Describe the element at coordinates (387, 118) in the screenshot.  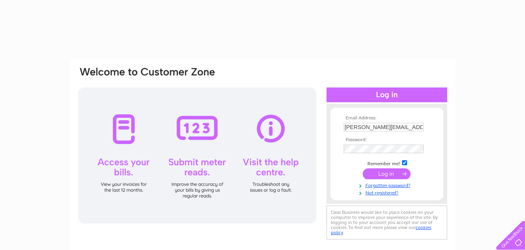
I see `th: Email Address:` at that location.